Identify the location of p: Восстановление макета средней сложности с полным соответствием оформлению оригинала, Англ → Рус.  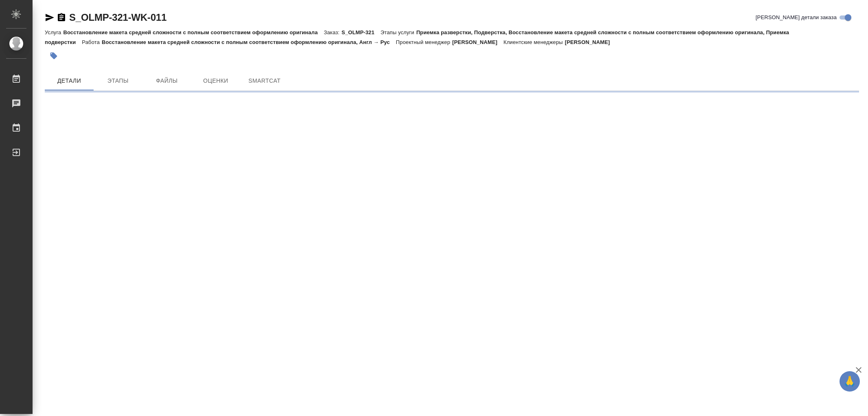
(249, 42).